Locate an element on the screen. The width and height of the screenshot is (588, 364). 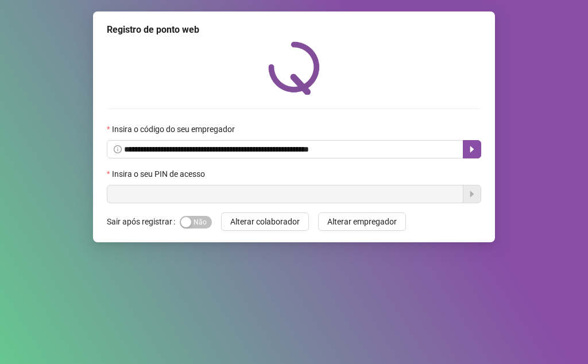
label: Sair após registrar is located at coordinates (143, 222).